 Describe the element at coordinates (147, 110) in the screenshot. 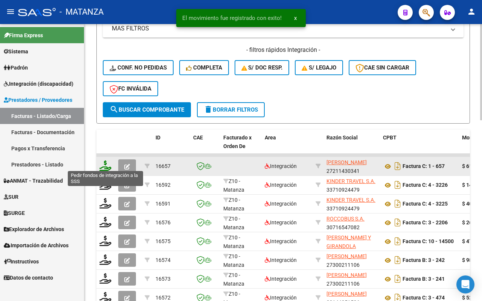

I see `span: Buscar Comprobante` at that location.